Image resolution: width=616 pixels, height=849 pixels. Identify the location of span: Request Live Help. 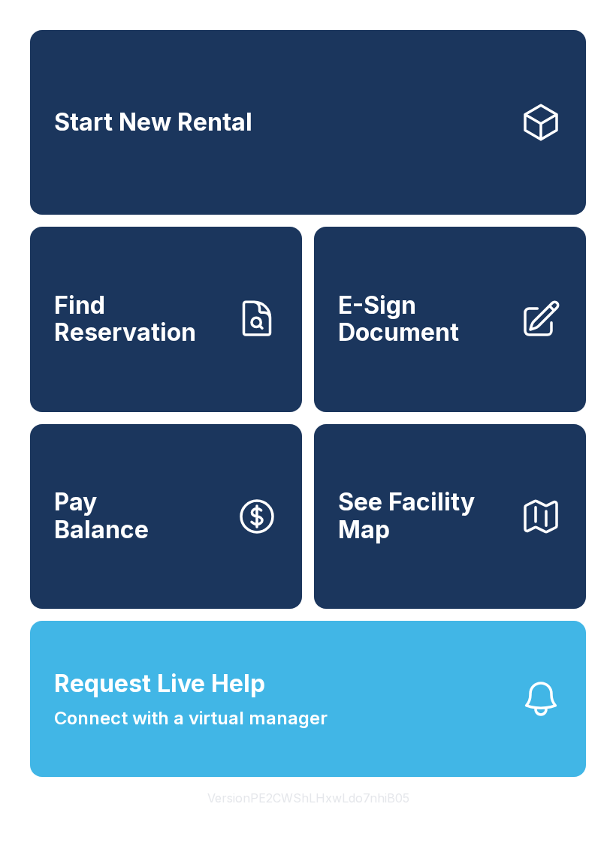
(159, 685).